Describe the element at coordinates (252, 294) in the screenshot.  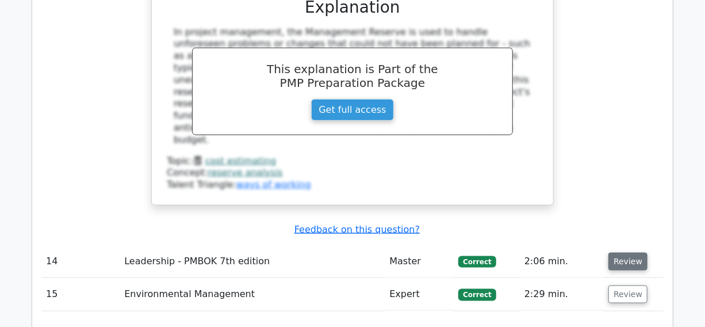
I see `td: Environmental Management` at that location.